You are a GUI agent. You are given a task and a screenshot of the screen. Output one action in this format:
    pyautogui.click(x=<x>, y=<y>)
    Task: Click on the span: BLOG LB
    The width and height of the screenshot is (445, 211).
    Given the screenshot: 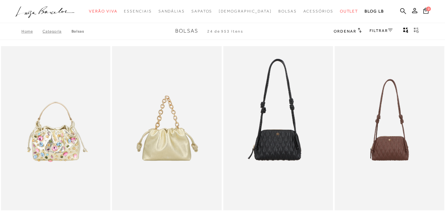 What is the action you would take?
    pyautogui.click(x=375, y=11)
    